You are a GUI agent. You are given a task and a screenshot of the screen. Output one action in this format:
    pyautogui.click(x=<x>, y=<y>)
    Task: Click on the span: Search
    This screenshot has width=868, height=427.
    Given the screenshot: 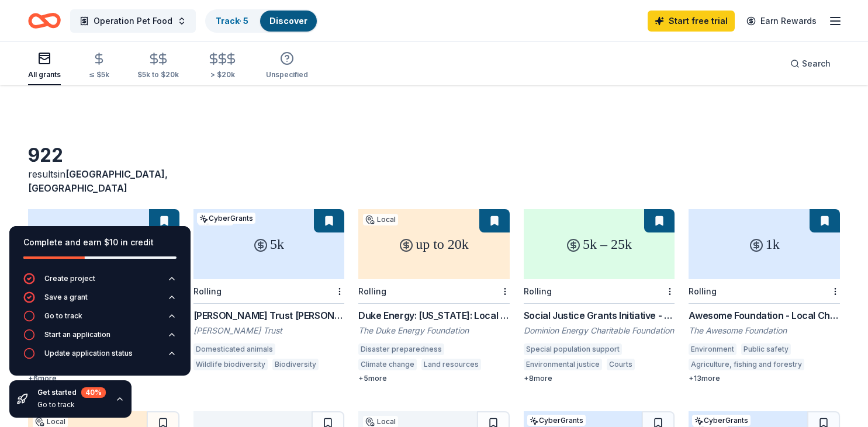 What is the action you would take?
    pyautogui.click(x=816, y=64)
    